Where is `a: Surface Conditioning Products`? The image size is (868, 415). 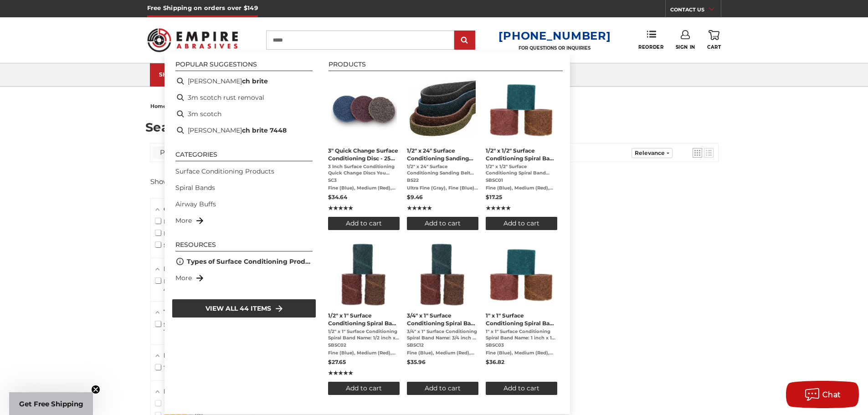
a: Surface Conditioning Products is located at coordinates (225, 171).